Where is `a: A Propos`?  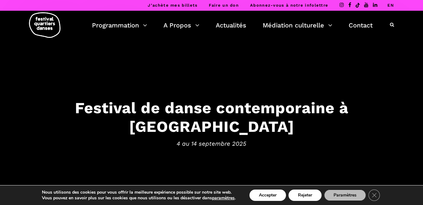 a: A Propos is located at coordinates (181, 25).